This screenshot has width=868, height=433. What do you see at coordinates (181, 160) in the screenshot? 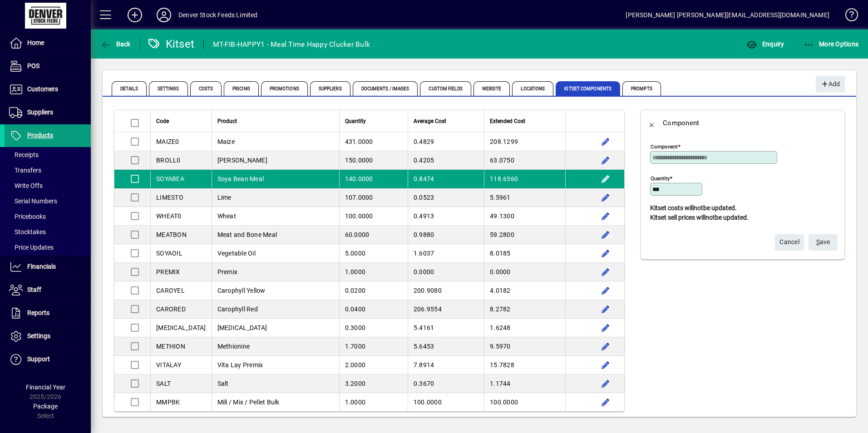
I see `div: BROLL0` at bounding box center [181, 160].